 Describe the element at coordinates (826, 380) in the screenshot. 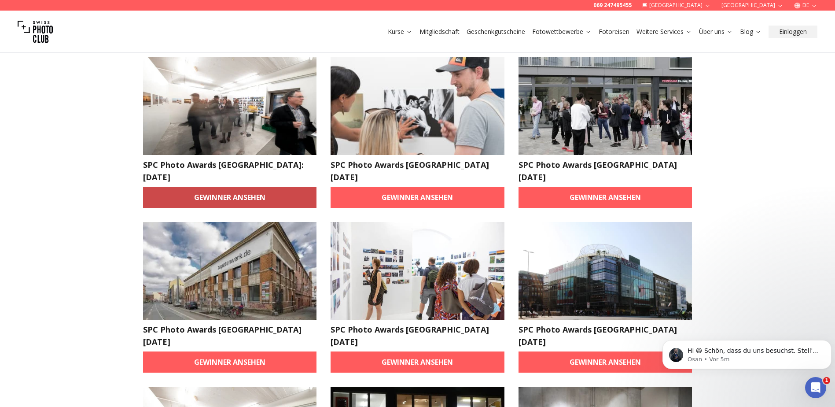

I see `span: 1` at that location.